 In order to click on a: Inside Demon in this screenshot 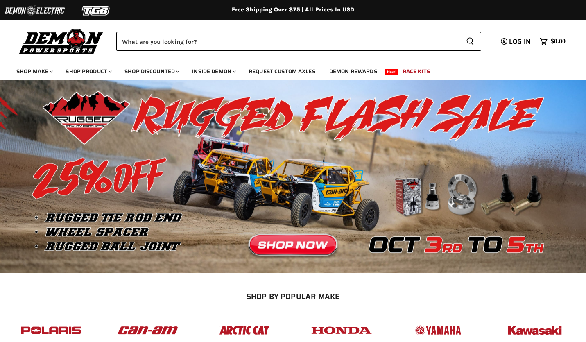, I will do `click(213, 71)`.